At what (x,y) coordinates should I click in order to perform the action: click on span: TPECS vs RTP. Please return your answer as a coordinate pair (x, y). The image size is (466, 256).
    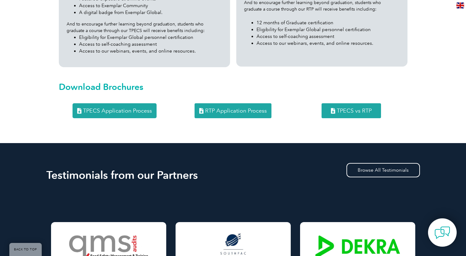
    Looking at the image, I should click on (355, 111).